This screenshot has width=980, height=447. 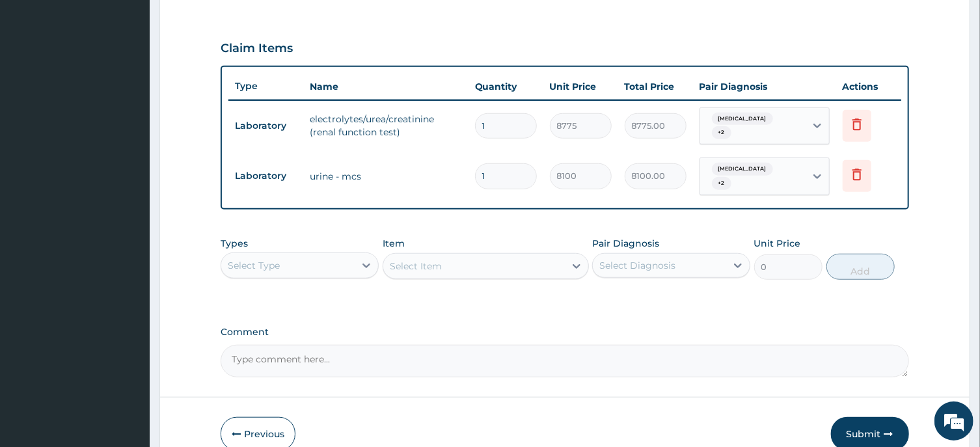 What do you see at coordinates (580, 87) in the screenshot?
I see `th: Unit Price` at bounding box center [580, 87].